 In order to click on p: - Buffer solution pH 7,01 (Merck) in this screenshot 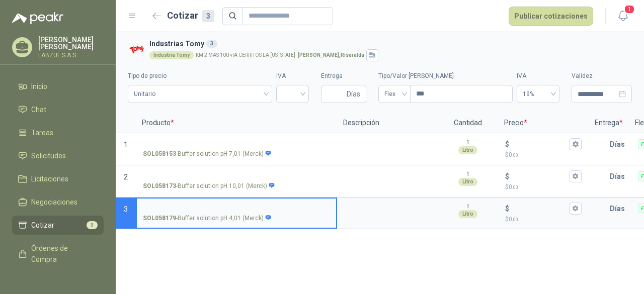, I will do `click(207, 154)`.